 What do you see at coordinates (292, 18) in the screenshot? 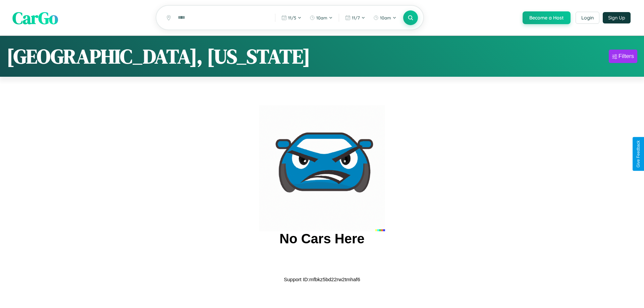
I see `span: 11 / 5` at bounding box center [292, 18].